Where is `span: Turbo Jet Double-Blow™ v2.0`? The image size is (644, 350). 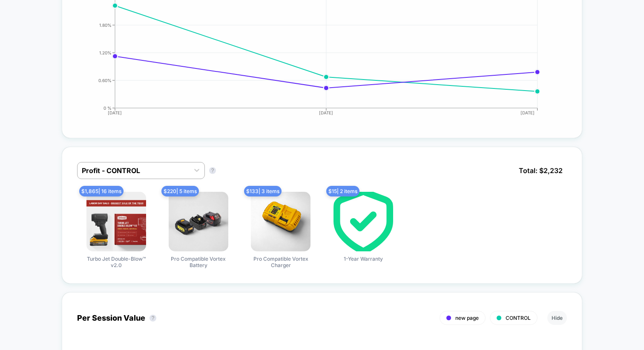
span: Turbo Jet Double-Blow™ v2.0 is located at coordinates (116, 262).